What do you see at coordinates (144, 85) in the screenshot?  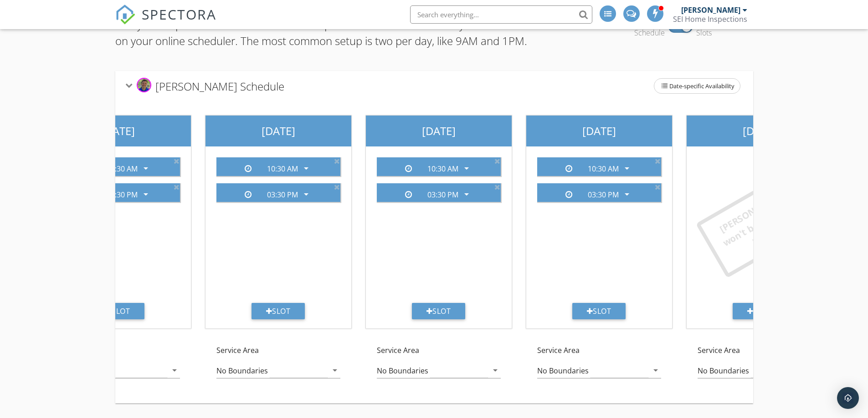 I see `img: portrait_of_me.jpg` at bounding box center [144, 85].